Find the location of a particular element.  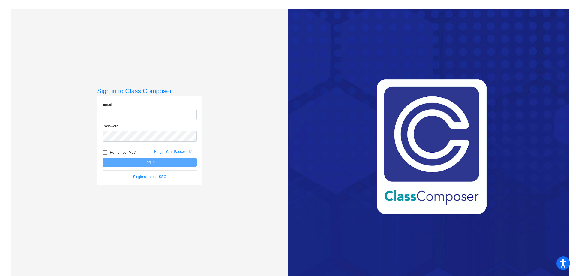

button: Log In is located at coordinates (150, 162).